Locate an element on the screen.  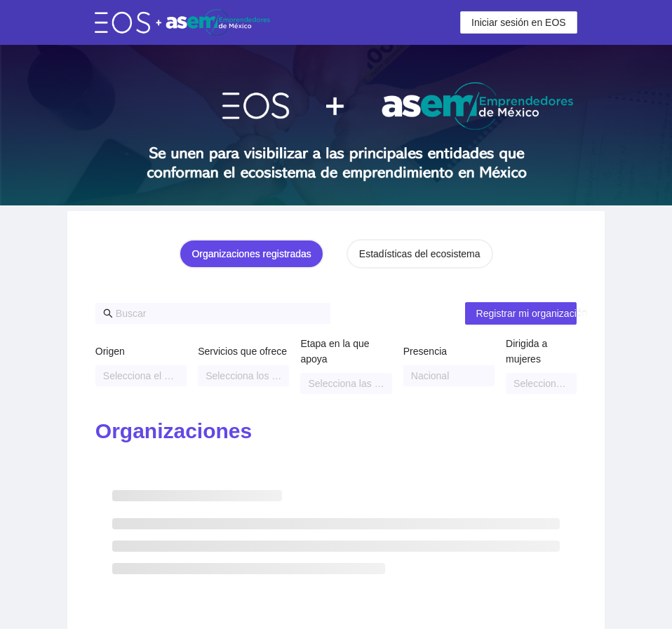
h2: Organizaciones is located at coordinates (336, 431).